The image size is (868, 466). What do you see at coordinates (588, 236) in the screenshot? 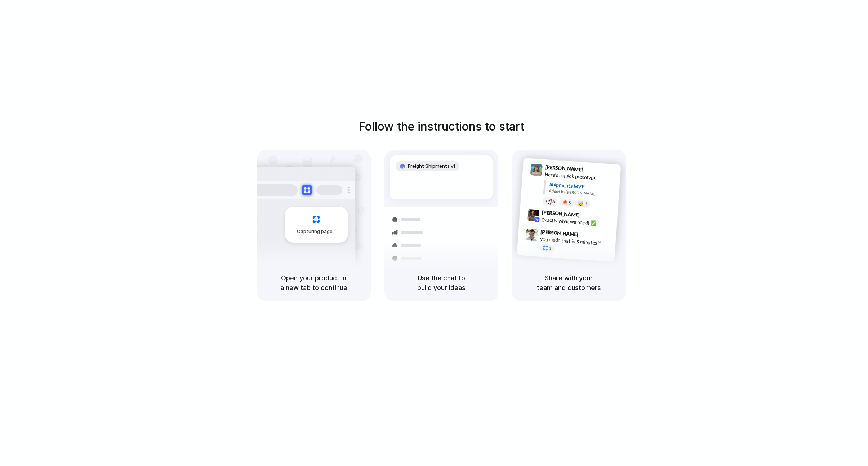
I see `span: 9:47 AM` at bounding box center [588, 236].